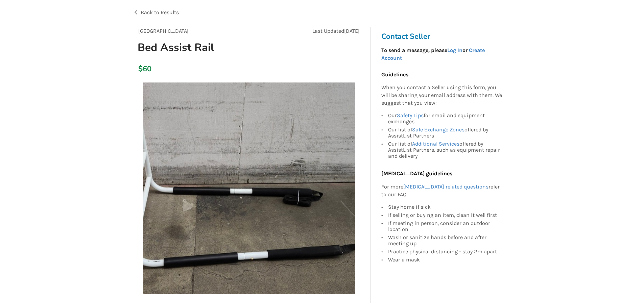 This screenshot has height=303, width=644. I want to click on img: bed assist rail-bed assist rail-bedroom equipment-vancouver-assistlist-listing, so click(249, 188).